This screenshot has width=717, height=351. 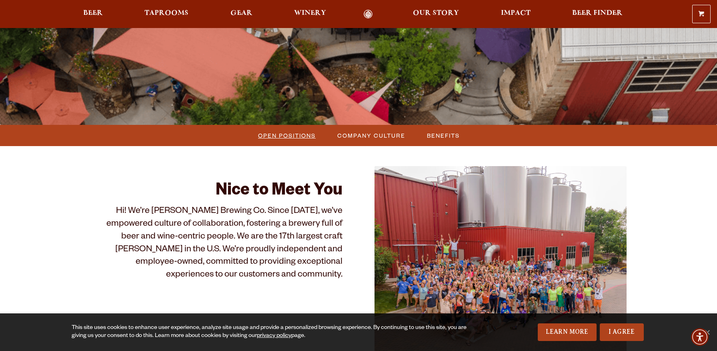 What do you see at coordinates (516, 13) in the screenshot?
I see `span: Impact` at bounding box center [516, 13].